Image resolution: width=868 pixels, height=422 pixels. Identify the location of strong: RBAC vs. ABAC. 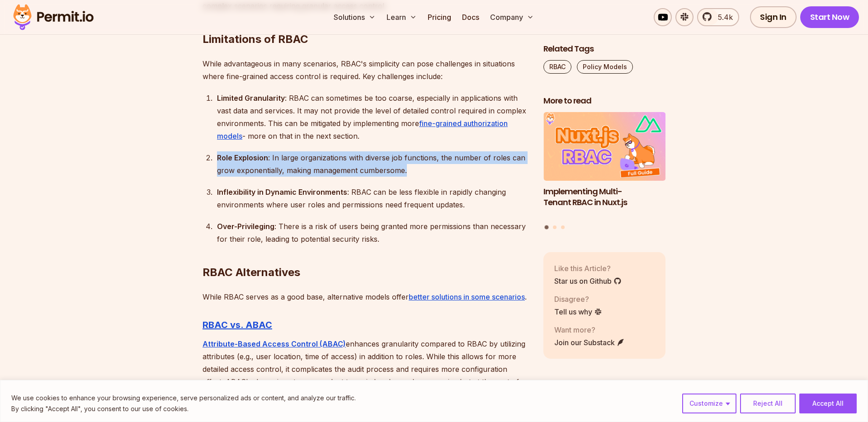
(238, 325).